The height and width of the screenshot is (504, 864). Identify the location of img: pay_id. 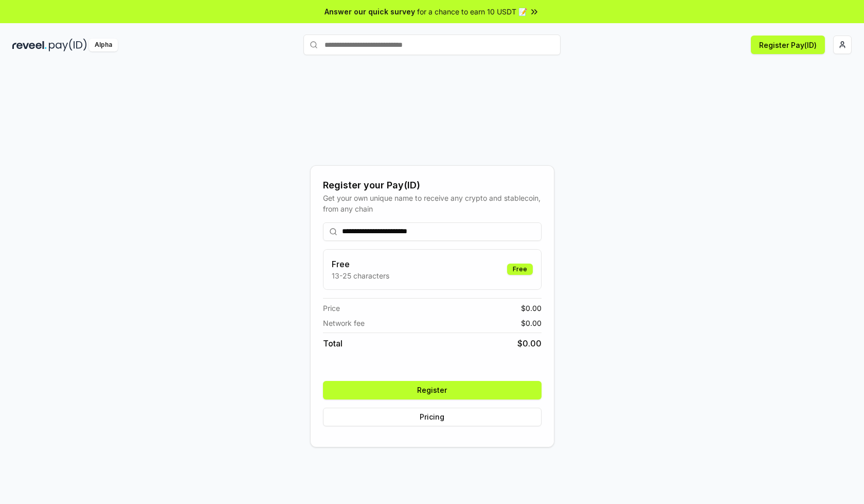
(68, 45).